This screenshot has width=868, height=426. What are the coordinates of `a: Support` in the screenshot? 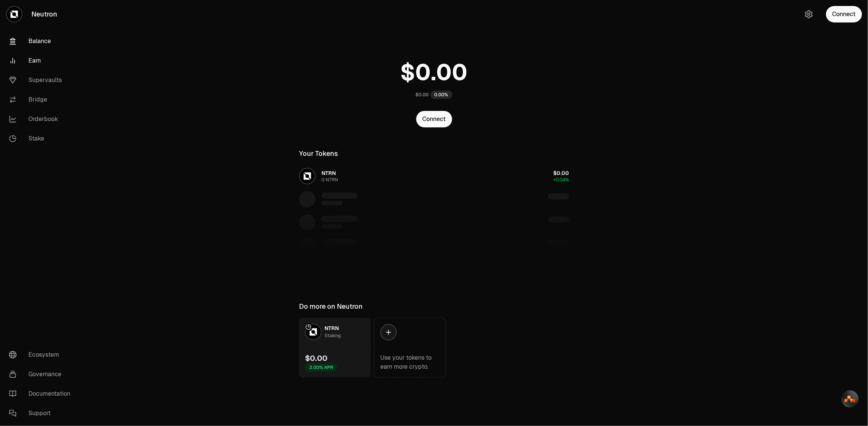 It's located at (42, 413).